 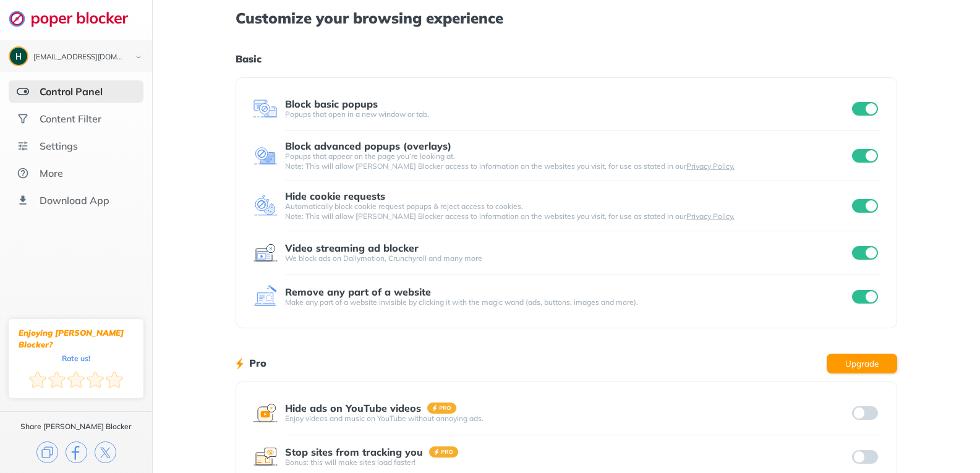 What do you see at coordinates (863, 363) in the screenshot?
I see `button: Upgrade` at bounding box center [863, 363].